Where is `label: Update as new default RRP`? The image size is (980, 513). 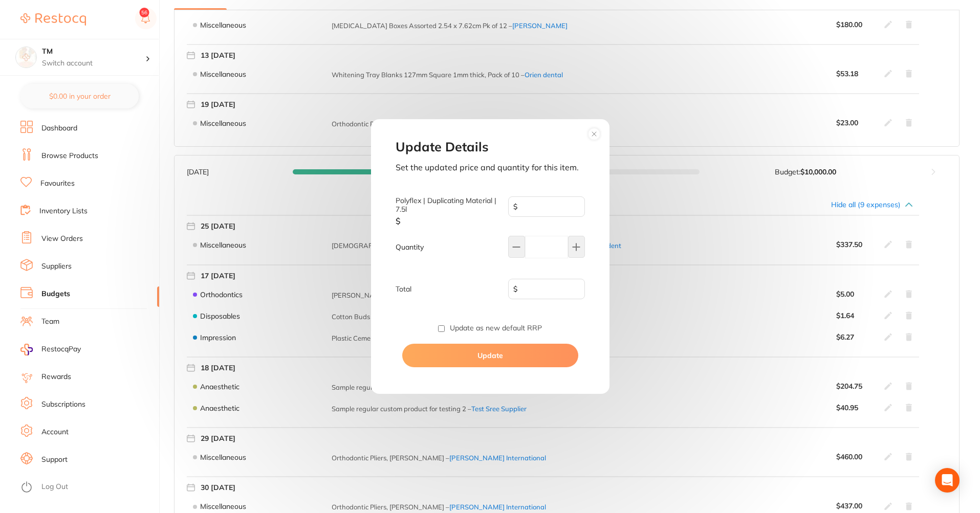
label: Update as new default RRP is located at coordinates (496, 328).